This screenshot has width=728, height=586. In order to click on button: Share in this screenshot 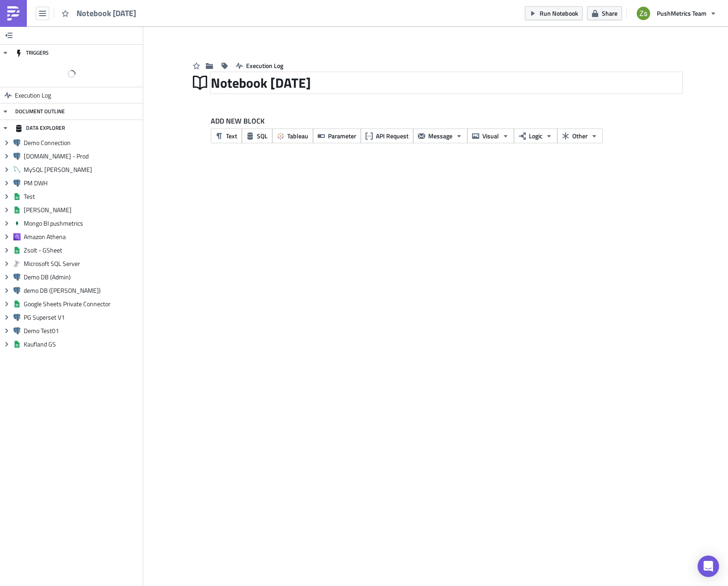, I will do `click(604, 13)`.